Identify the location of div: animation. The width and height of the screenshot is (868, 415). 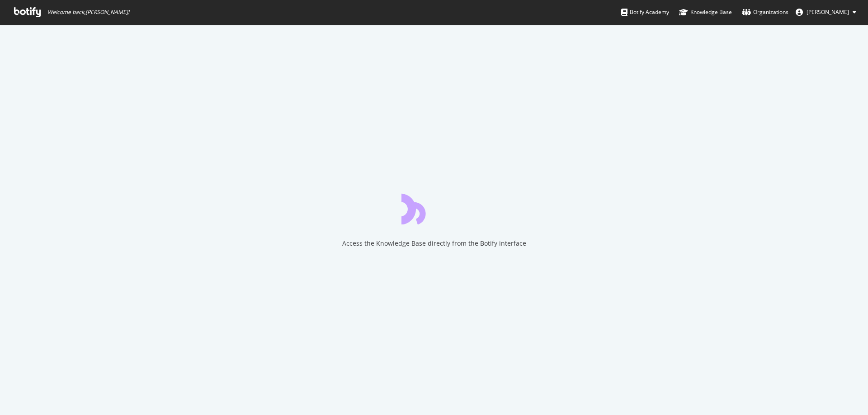
(434, 208).